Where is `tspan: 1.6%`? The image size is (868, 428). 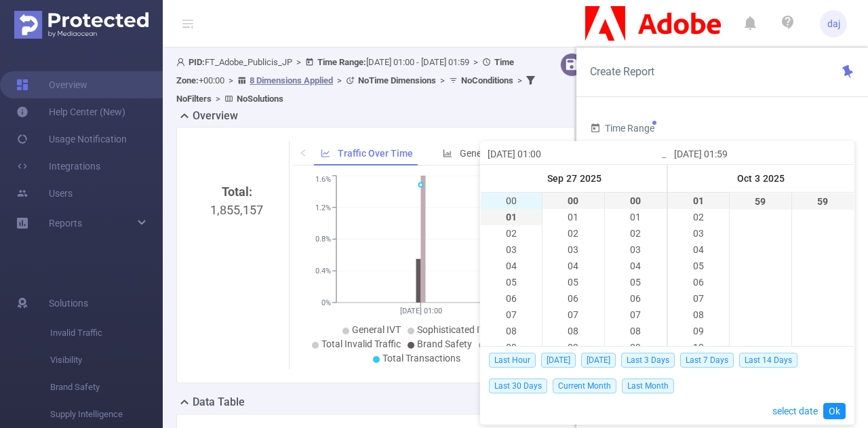 tspan: 1.6% is located at coordinates (323, 180).